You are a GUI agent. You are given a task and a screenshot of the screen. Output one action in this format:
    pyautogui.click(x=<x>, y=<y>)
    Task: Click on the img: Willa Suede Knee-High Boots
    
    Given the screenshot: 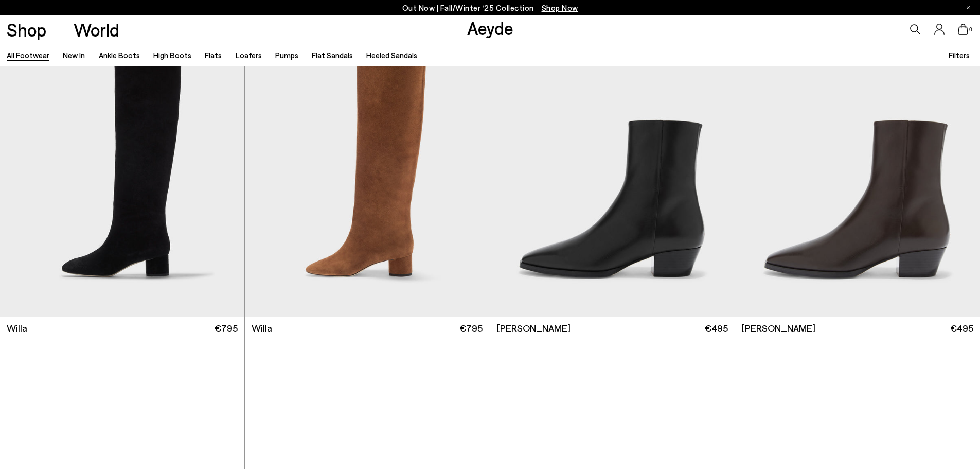 What is the action you would take?
    pyautogui.click(x=367, y=163)
    